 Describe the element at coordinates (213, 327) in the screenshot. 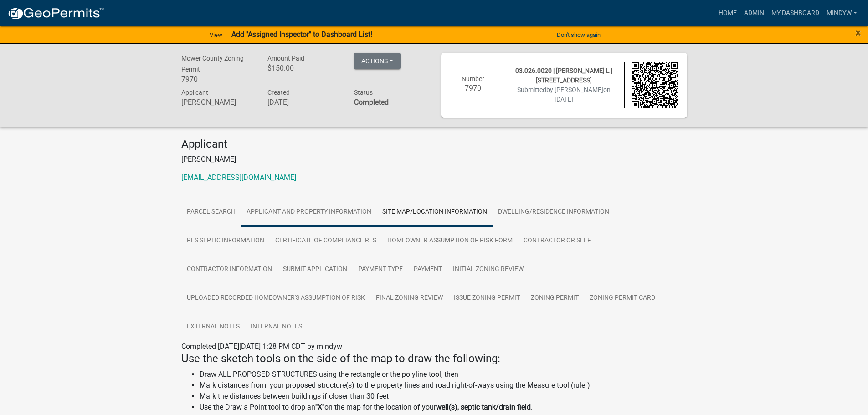

I see `a: External Notes` at that location.